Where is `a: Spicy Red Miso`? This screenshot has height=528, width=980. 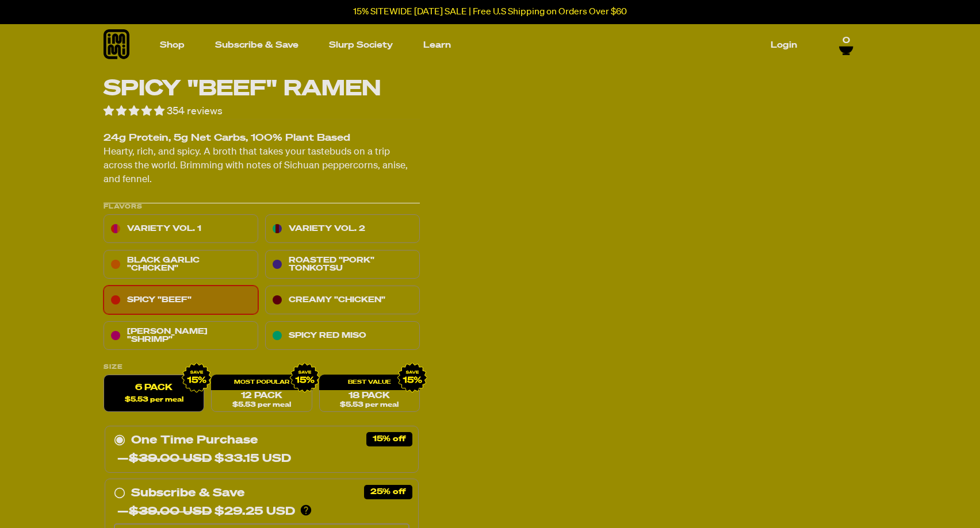 a: Spicy Red Miso is located at coordinates (343, 336).